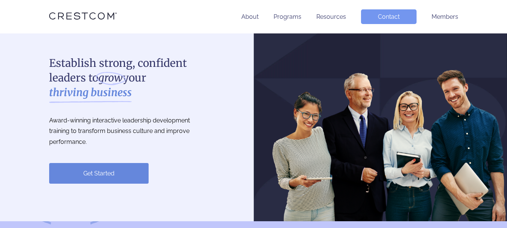  Describe the element at coordinates (250, 17) in the screenshot. I see `a: About` at that location.